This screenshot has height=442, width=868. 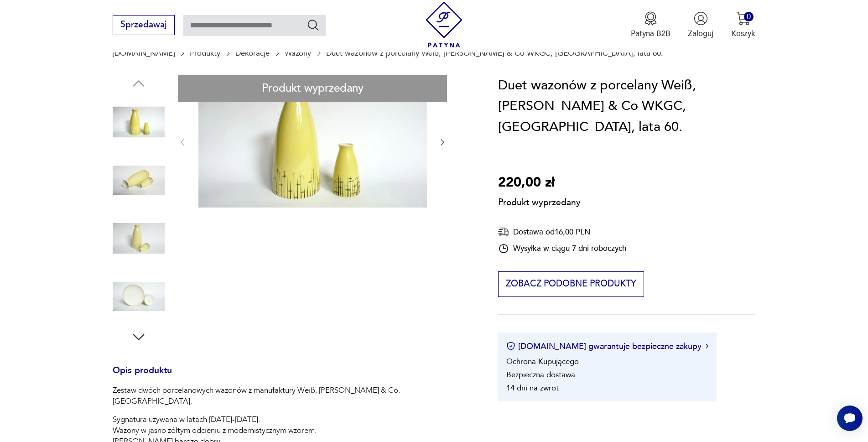 I want to click on li: Ochrona Kupującego, so click(x=542, y=361).